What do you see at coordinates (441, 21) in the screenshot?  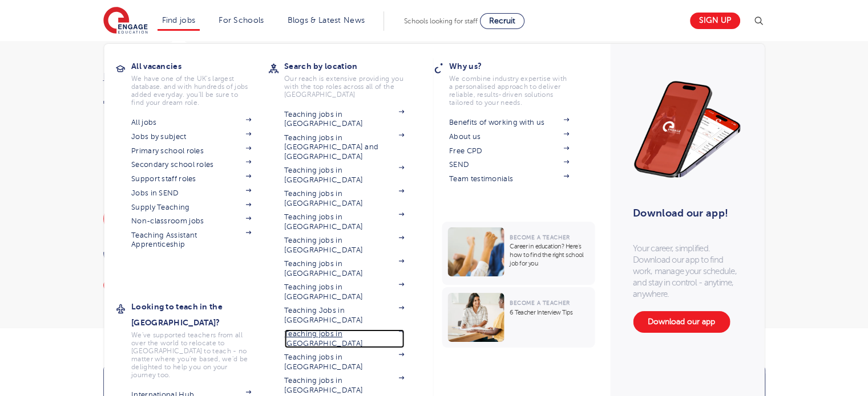 I see `span: Schools looking for staff` at bounding box center [441, 21].